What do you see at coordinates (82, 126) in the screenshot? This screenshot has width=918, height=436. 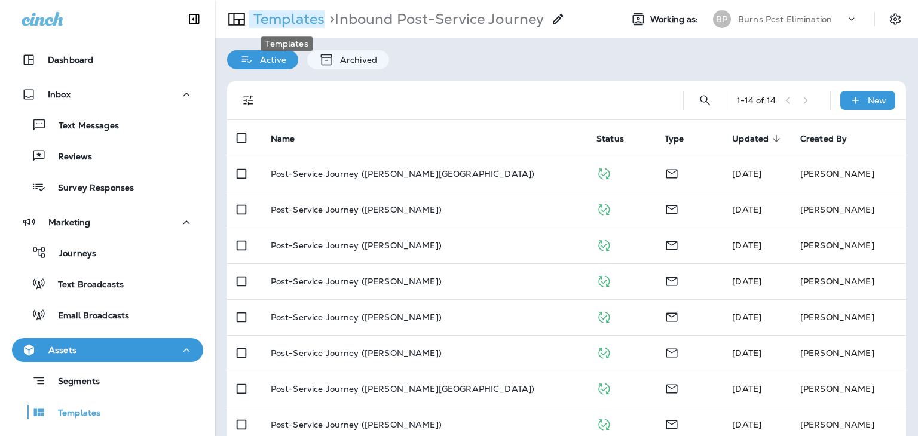 I see `p: Text Messages` at bounding box center [82, 126].